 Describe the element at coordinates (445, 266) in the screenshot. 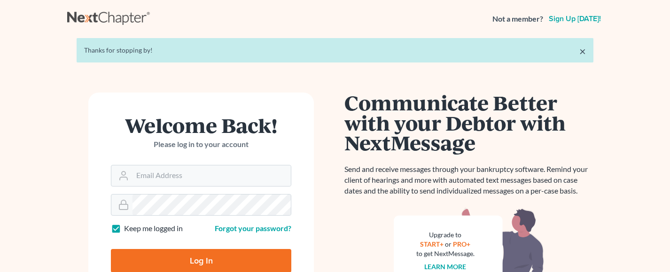

I see `a: Learn more` at that location.